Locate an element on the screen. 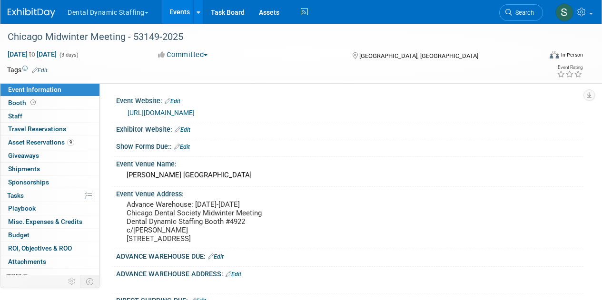  a: Misc. Expenses & Credits is located at coordinates (50, 222).